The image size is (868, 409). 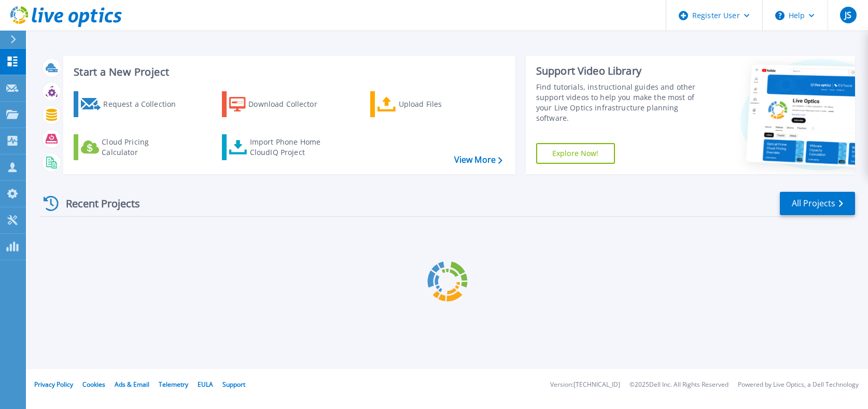 I want to click on div: Download Collector, so click(x=290, y=104).